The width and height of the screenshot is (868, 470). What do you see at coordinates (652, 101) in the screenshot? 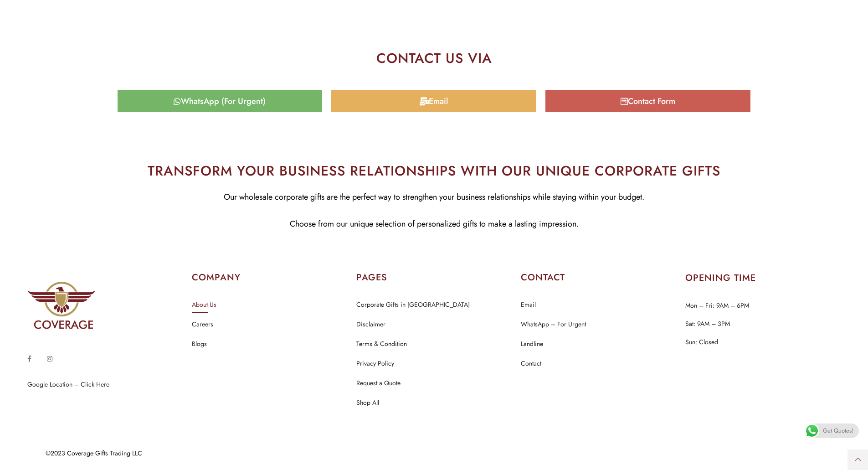
I see `span: Contact Form` at bounding box center [652, 101].